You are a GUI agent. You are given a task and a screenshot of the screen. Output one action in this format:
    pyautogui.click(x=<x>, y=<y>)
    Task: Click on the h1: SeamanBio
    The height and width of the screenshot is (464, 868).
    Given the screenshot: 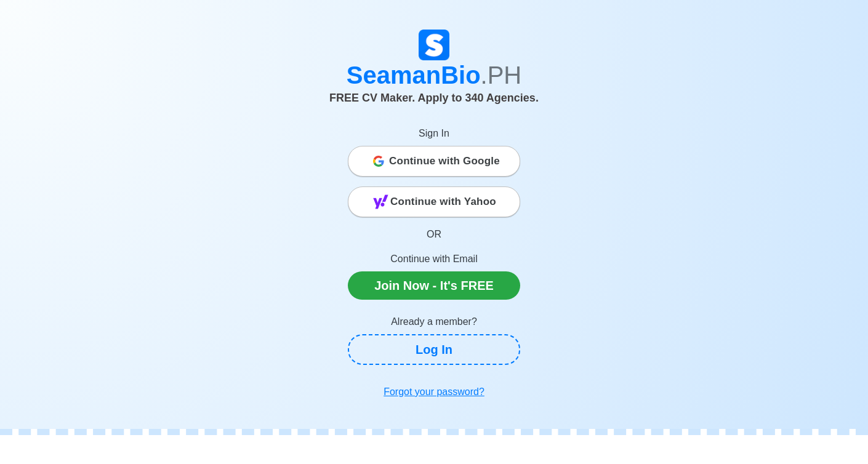 What is the action you would take?
    pyautogui.click(x=434, y=75)
    